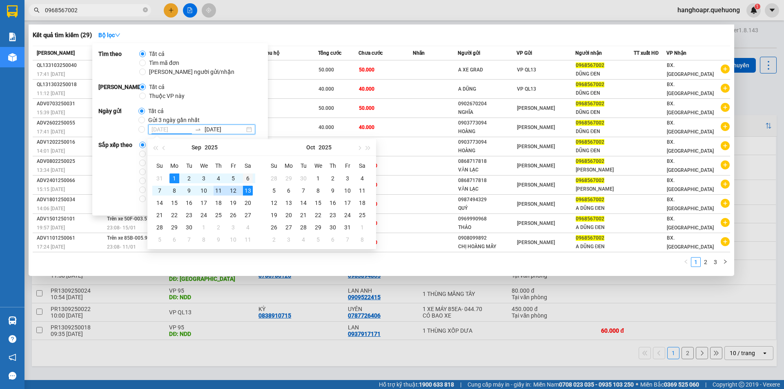 The height and width of the screenshot is (389, 784). Describe the element at coordinates (646, 53) in the screenshot. I see `span: TT xuất HĐ` at that location.